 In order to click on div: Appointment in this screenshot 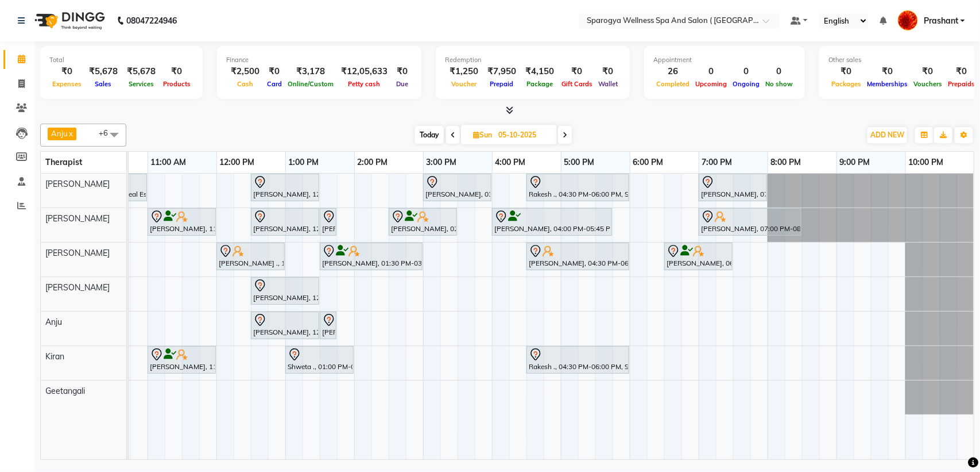, I will do `click(725, 60)`.